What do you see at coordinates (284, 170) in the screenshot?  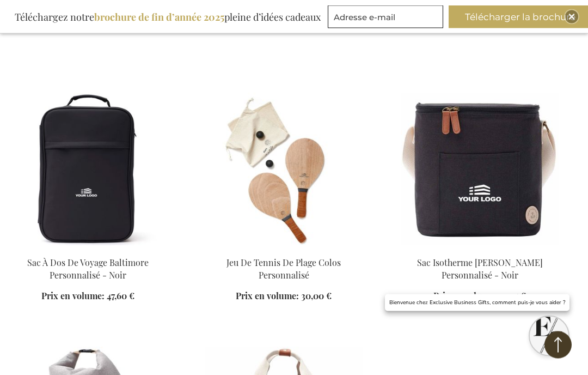 I see `img: Colos Beach Tennis Game` at bounding box center [284, 170].